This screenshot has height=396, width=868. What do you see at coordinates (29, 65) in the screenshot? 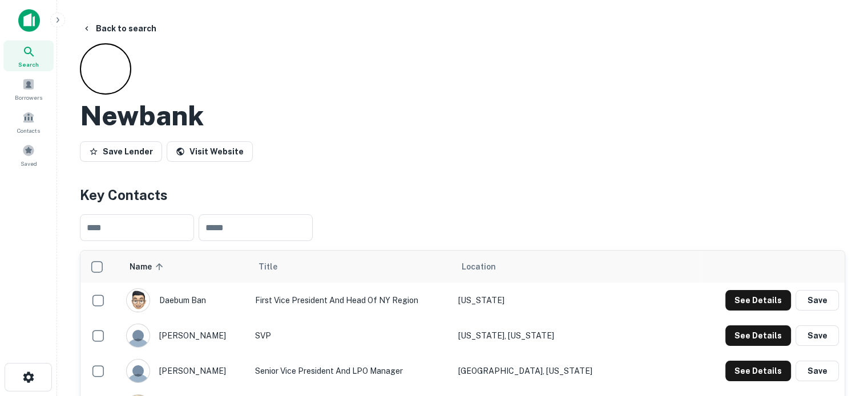
I see `span: Search` at bounding box center [29, 65].